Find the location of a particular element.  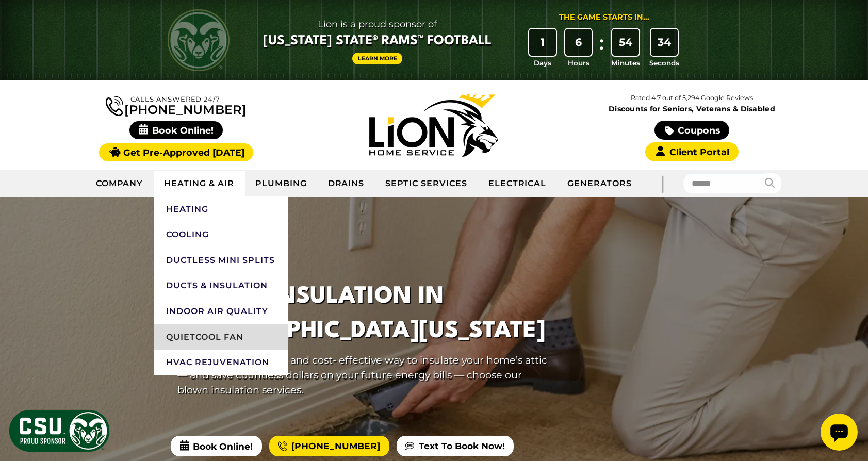

div: 1 is located at coordinates (542, 43).